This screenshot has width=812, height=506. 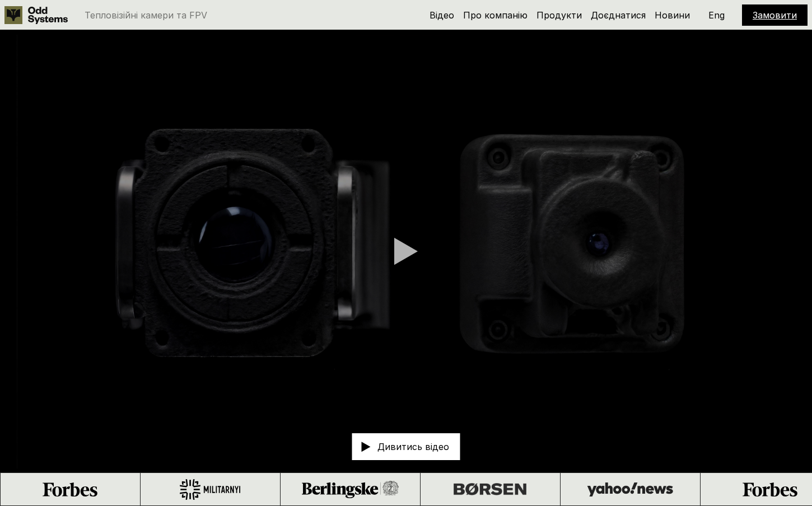 I want to click on a: Замовити, so click(x=775, y=15).